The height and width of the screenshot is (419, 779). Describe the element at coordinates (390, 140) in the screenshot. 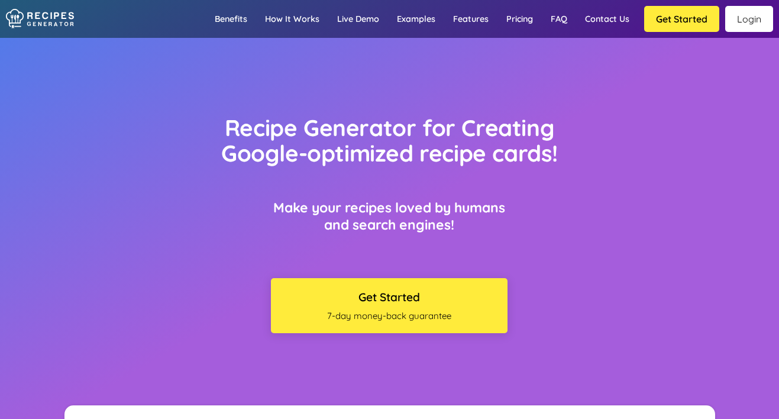

I see `h1: Recipe Generator for Creating Google-optimized recipe cards!` at that location.